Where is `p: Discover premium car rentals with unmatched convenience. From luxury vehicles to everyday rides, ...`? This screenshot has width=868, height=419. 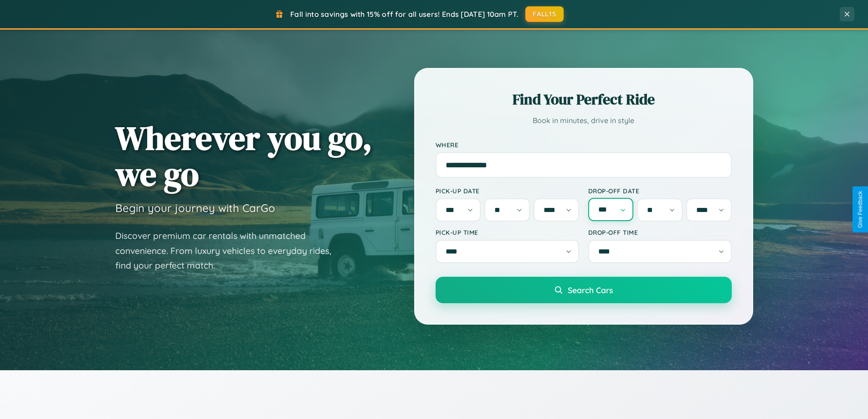 p: Discover premium car rentals with unmatched convenience. From luxury vehicles to everyday rides, ... is located at coordinates (230, 251).